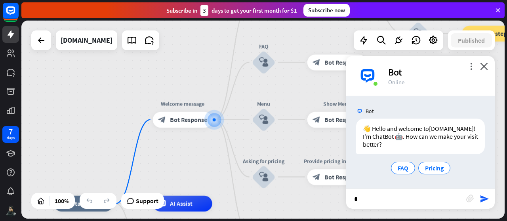 The image size is (507, 221). I want to click on div: Bot, so click(436, 72).